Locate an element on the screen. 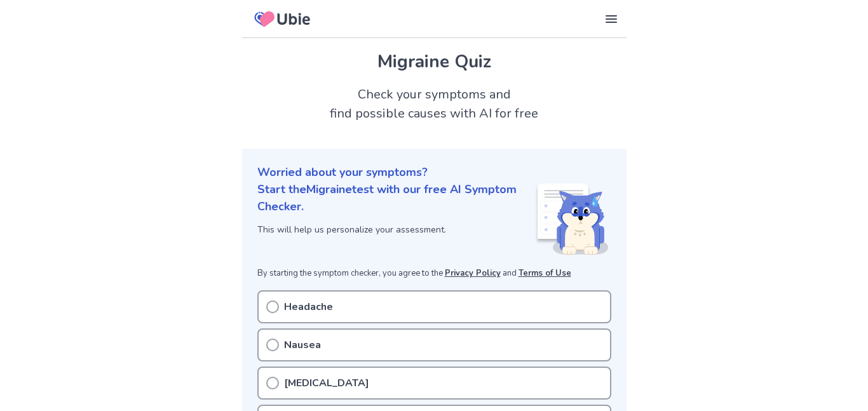  img: Shiba is located at coordinates (572, 219).